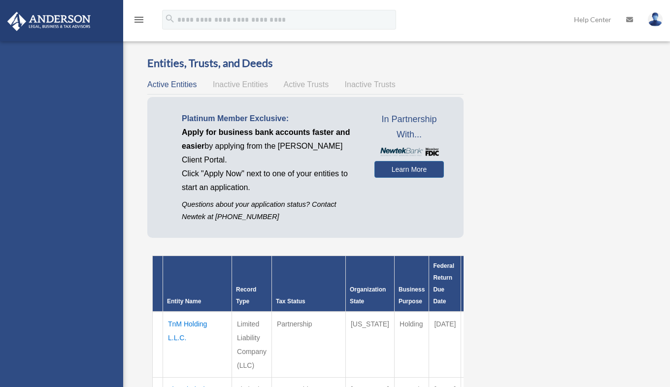 The height and width of the screenshot is (387, 670). Describe the element at coordinates (412, 284) in the screenshot. I see `th: Business Purpose` at that location.